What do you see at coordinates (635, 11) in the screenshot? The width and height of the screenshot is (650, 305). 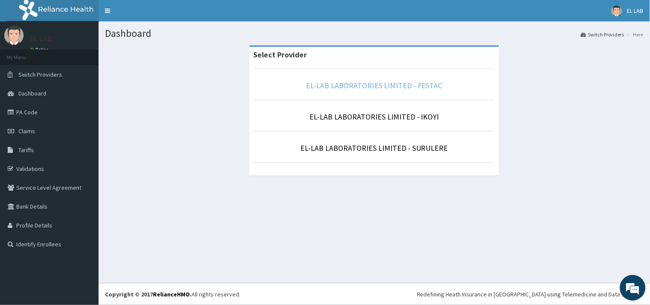 I see `span: EL LAB` at bounding box center [635, 11].